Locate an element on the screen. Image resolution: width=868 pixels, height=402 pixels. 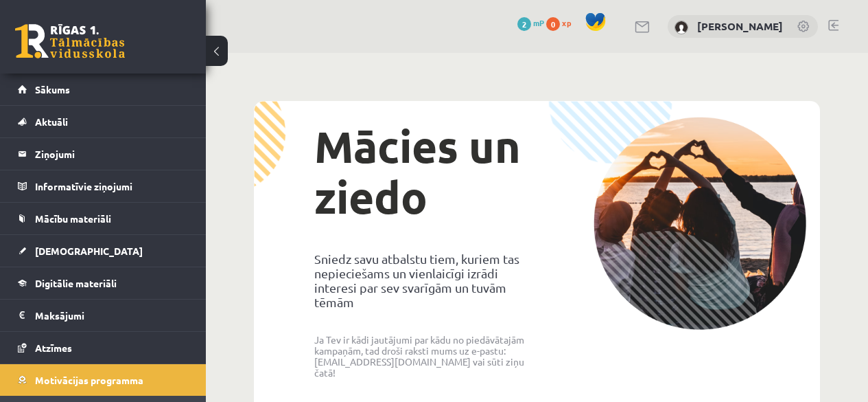
legend: Ziņojumi is located at coordinates (111, 154).